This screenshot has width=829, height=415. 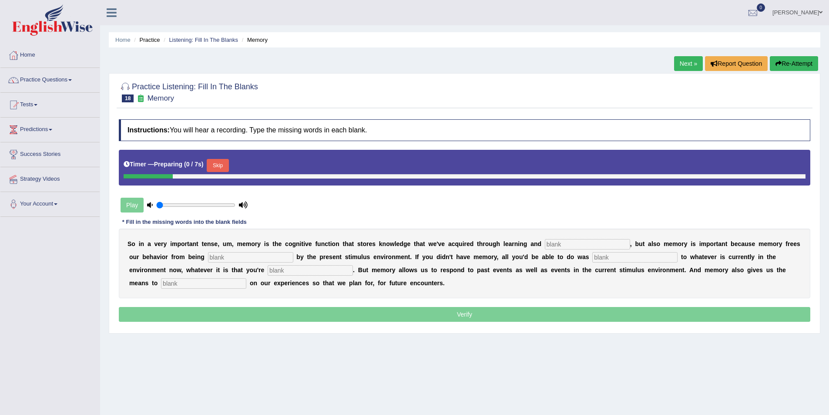 What do you see at coordinates (148, 130) in the screenshot?
I see `b: Instructions:` at bounding box center [148, 130].